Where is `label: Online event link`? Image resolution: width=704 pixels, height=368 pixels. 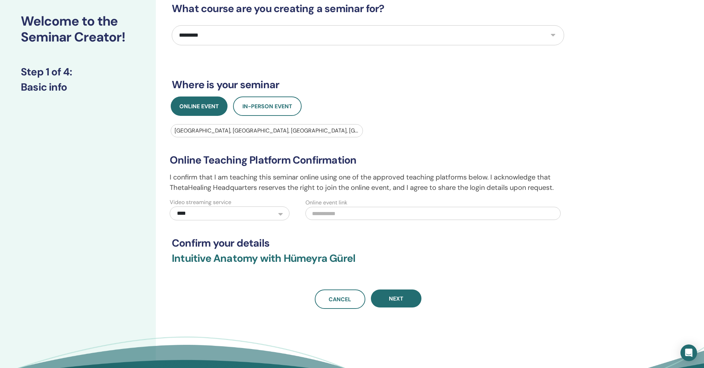
label: Online event link is located at coordinates (326, 203).